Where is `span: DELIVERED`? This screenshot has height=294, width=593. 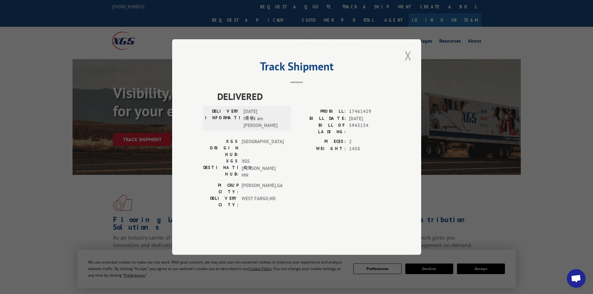
span: DELIVERED is located at coordinates (304, 96).